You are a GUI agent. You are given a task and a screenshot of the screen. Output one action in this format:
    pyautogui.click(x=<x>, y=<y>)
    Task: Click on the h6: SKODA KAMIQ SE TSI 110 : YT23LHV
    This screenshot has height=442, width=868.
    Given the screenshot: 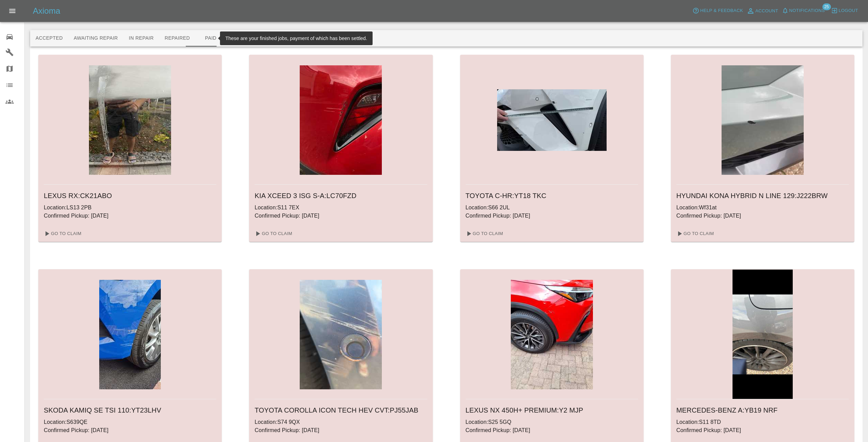 What is the action you would take?
    pyautogui.click(x=130, y=410)
    